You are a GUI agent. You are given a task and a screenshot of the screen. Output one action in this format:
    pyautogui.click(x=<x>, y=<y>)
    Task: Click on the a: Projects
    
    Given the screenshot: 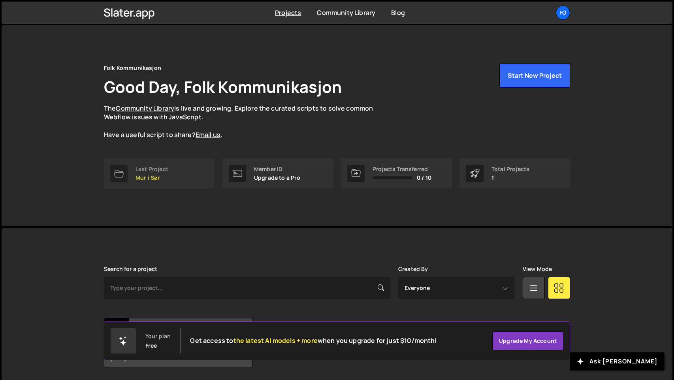 What is the action you would take?
    pyautogui.click(x=288, y=13)
    